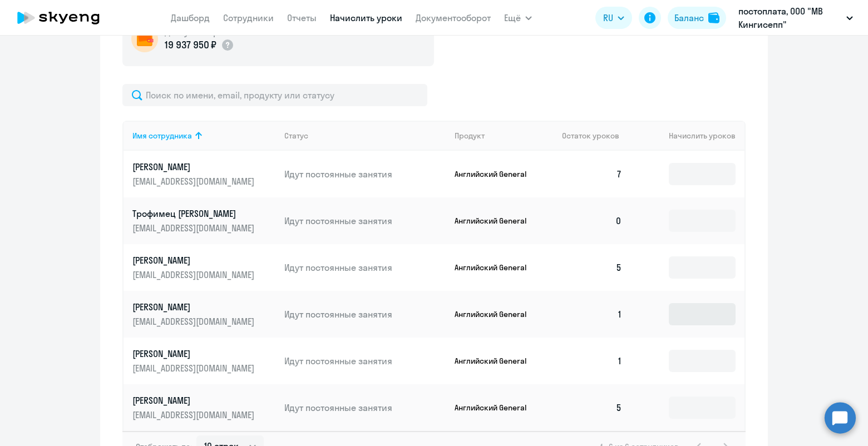  What do you see at coordinates (696, 18) in the screenshot?
I see `button: Балансbalance` at bounding box center [696, 18].